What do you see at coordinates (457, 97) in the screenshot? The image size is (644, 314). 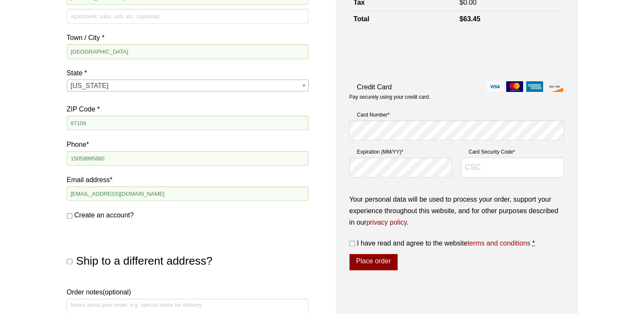 I see `p: Pay securely using your credit card.` at bounding box center [457, 97].